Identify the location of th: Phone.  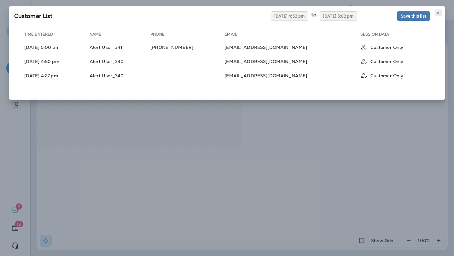
(187, 36).